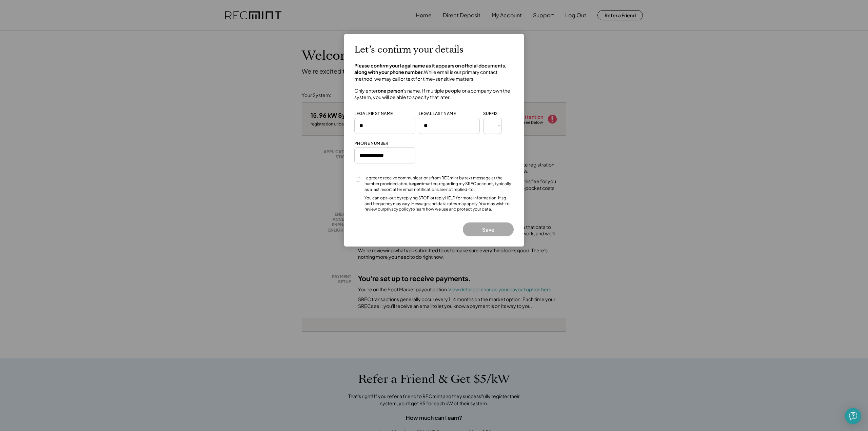  I want to click on div: PHONE NUMBER, so click(371, 144).